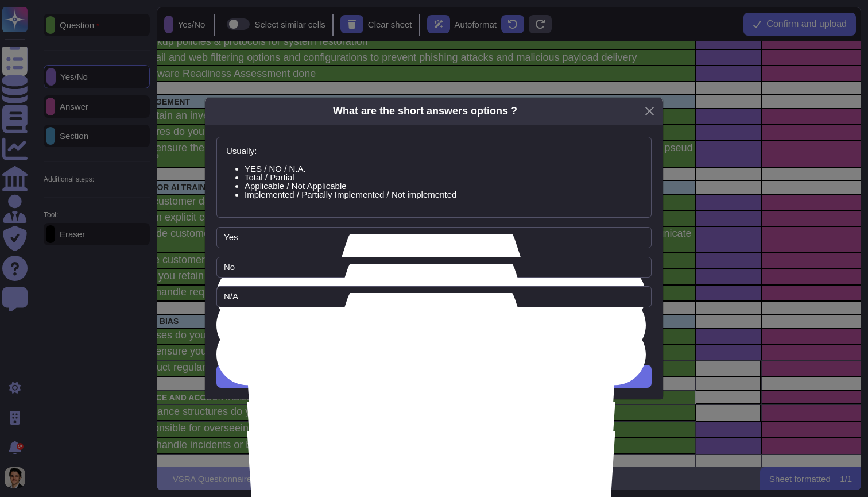  What do you see at coordinates (425, 111) in the screenshot?
I see `div: What are the short answers options ?` at bounding box center [425, 111].